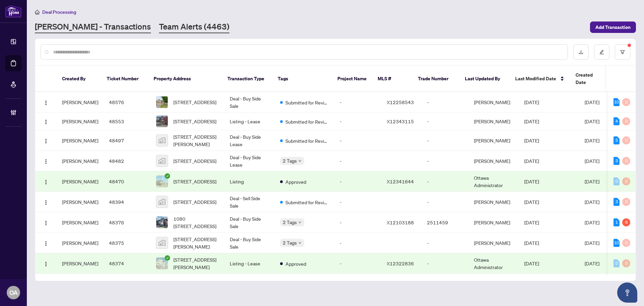  What do you see at coordinates (79, 79) in the screenshot?
I see `th: Created By` at bounding box center [79, 79].